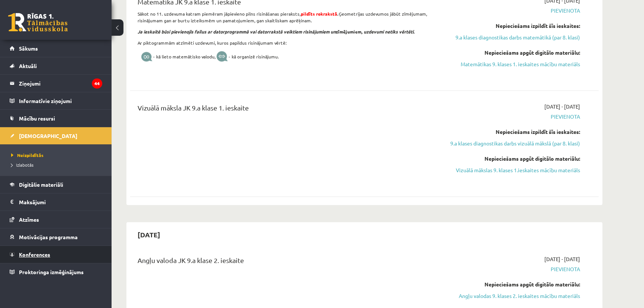  What do you see at coordinates (146, 57) in the screenshot?
I see `img: A1x9P9OIUn3nQAAAABJRU5ErkJggg==` at bounding box center [146, 57].